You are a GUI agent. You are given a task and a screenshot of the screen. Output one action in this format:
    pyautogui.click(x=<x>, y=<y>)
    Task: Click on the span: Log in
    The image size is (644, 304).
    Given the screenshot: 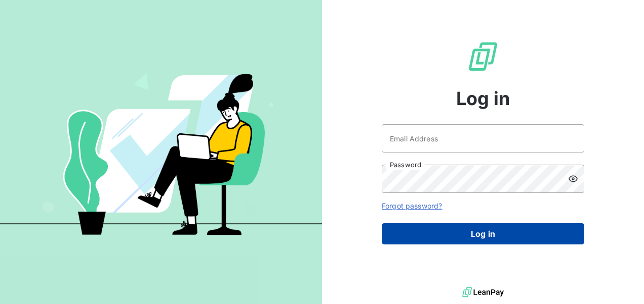 What is the action you would take?
    pyautogui.click(x=483, y=98)
    